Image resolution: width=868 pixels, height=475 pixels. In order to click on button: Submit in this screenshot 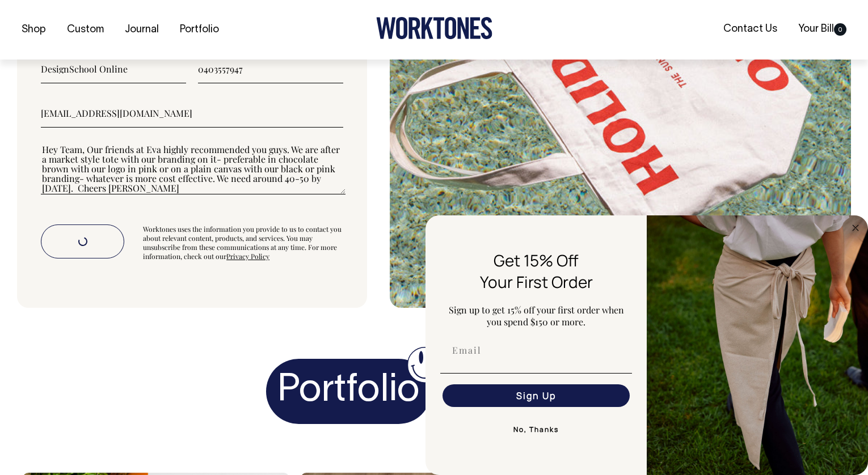, I will do `click(83, 242)`.